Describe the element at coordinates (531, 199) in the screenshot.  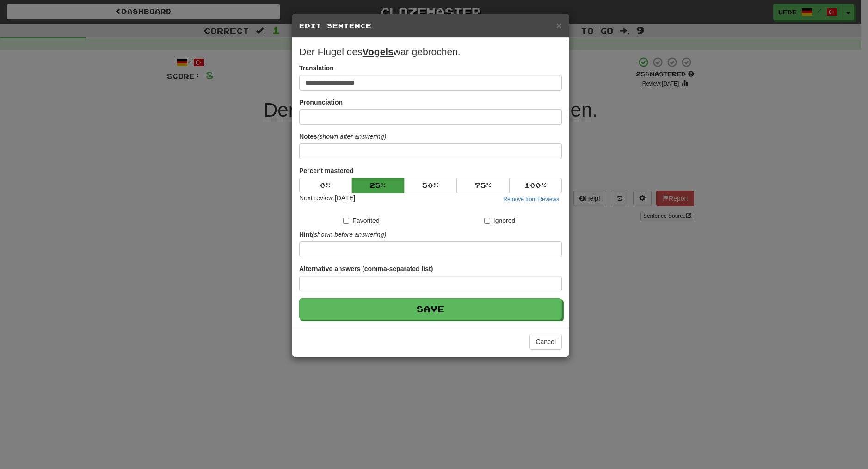
I see `button: Remove from Reviews` at that location.